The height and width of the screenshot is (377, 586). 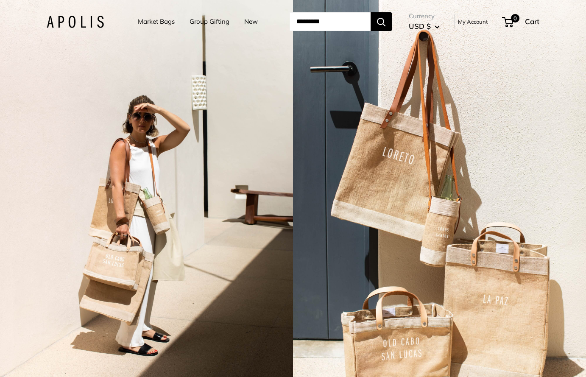 I want to click on a: Market Bags, so click(x=156, y=22).